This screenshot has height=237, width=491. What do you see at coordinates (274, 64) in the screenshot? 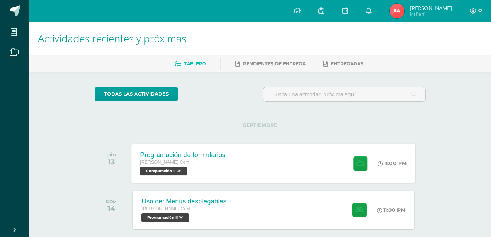
I see `span: Pendientes de entrega` at bounding box center [274, 64].